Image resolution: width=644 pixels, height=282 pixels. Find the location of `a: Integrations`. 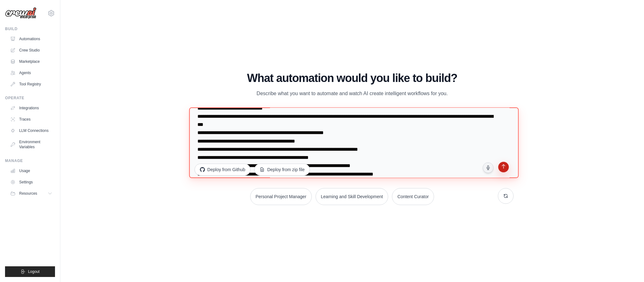

a: Integrations is located at coordinates (31, 108).